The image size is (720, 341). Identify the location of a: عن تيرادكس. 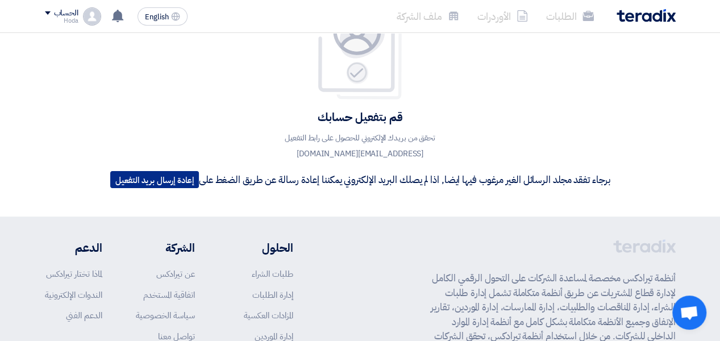
(176, 274).